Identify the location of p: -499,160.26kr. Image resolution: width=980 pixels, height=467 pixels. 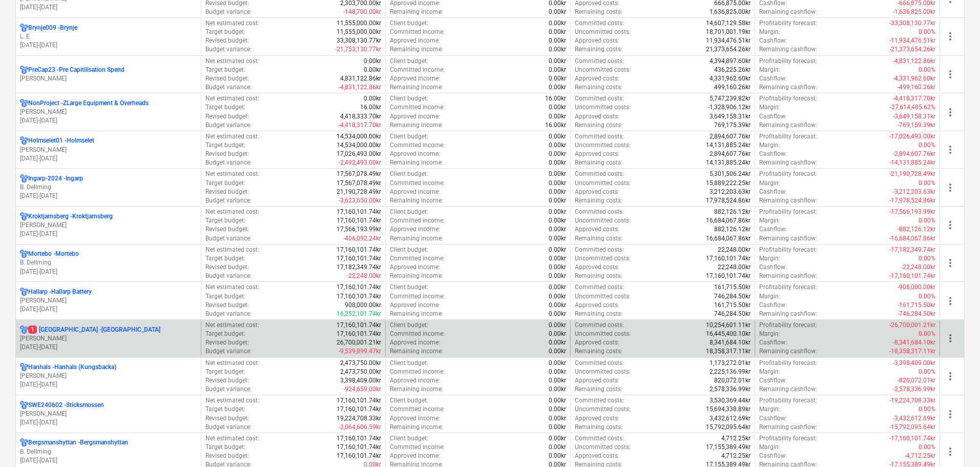
(917, 87).